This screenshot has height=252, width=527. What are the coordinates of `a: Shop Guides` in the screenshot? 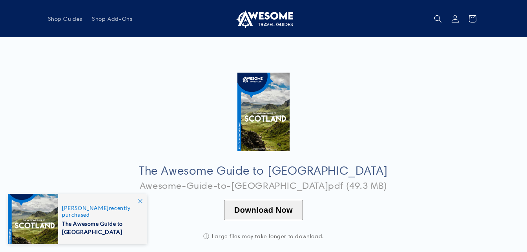 It's located at (65, 19).